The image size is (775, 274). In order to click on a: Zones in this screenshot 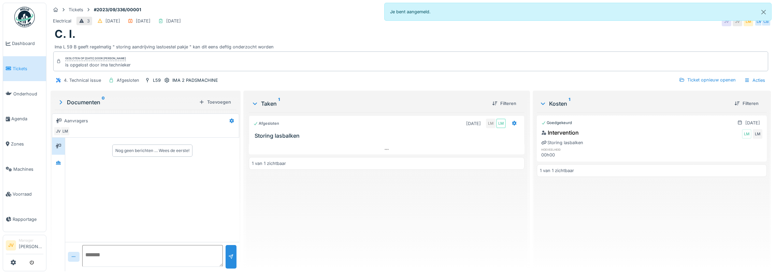, I will do `click(25, 144)`.